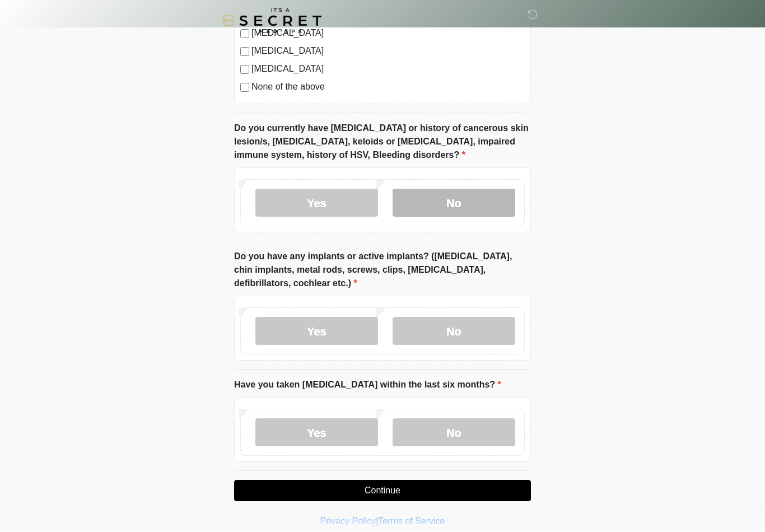 The width and height of the screenshot is (765, 532). Describe the element at coordinates (272, 21) in the screenshot. I see `img: It's A Secret Med Spa Logo` at that location.